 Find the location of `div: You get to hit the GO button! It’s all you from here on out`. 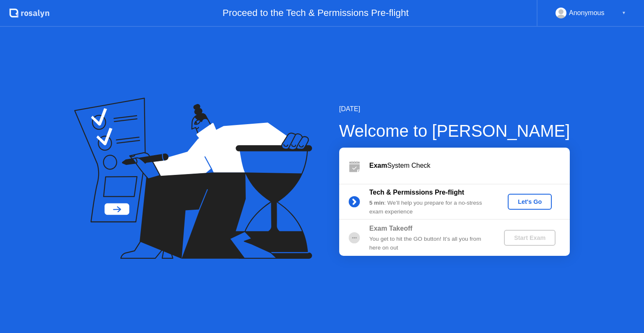

div: You get to hit the GO button! It’s all you from here on out is located at coordinates (430, 243).